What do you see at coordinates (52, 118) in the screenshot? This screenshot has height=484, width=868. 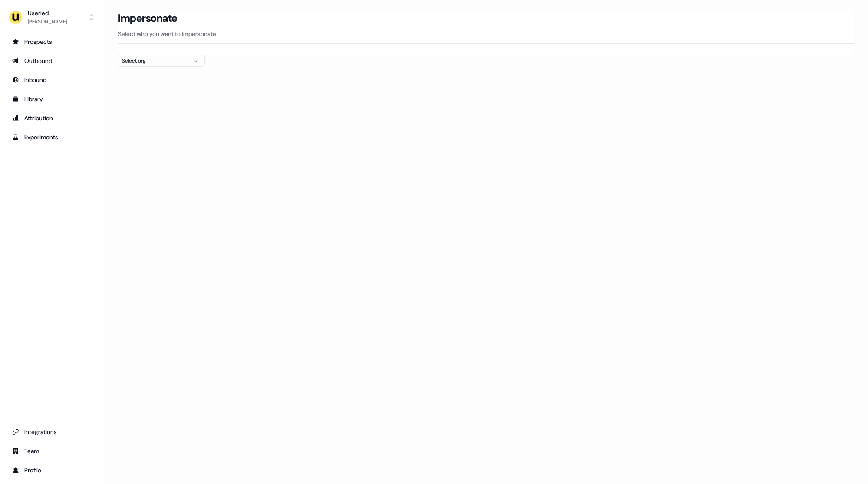 I see `div: Attribution` at bounding box center [52, 118].